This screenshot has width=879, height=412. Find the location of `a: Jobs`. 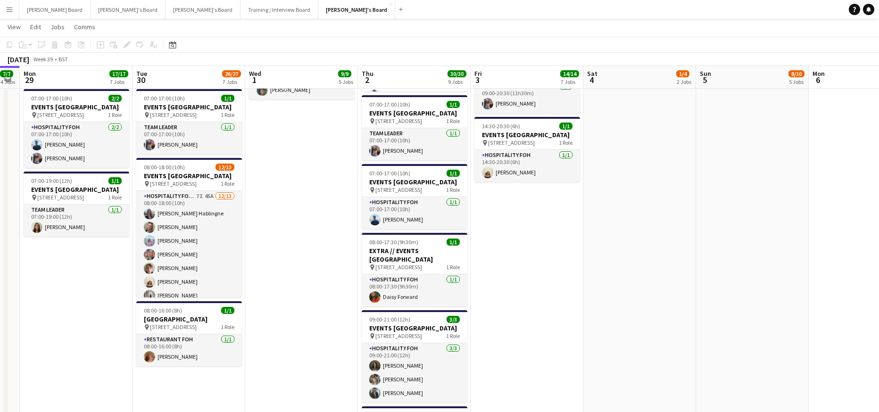

a: Jobs is located at coordinates (58, 27).